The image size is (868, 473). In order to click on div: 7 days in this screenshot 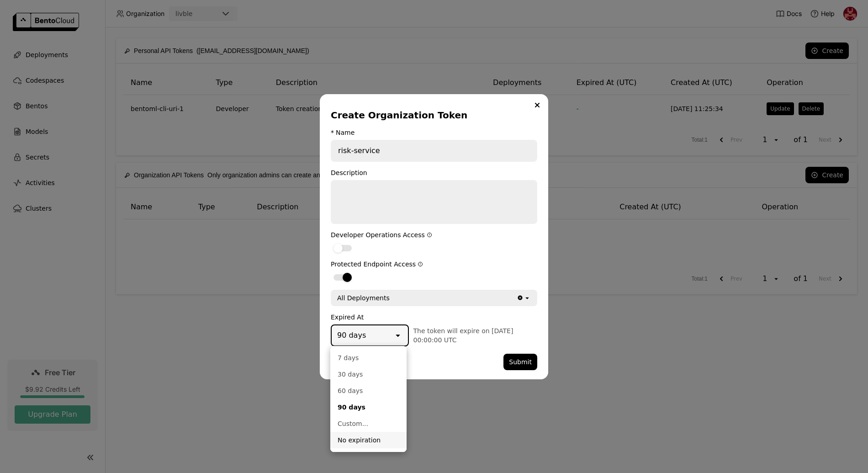, I will do `click(368, 358)`.